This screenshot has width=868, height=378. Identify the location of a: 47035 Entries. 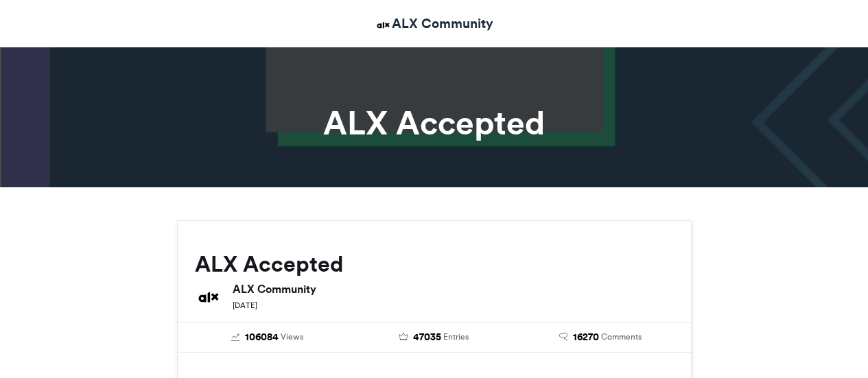
(434, 338).